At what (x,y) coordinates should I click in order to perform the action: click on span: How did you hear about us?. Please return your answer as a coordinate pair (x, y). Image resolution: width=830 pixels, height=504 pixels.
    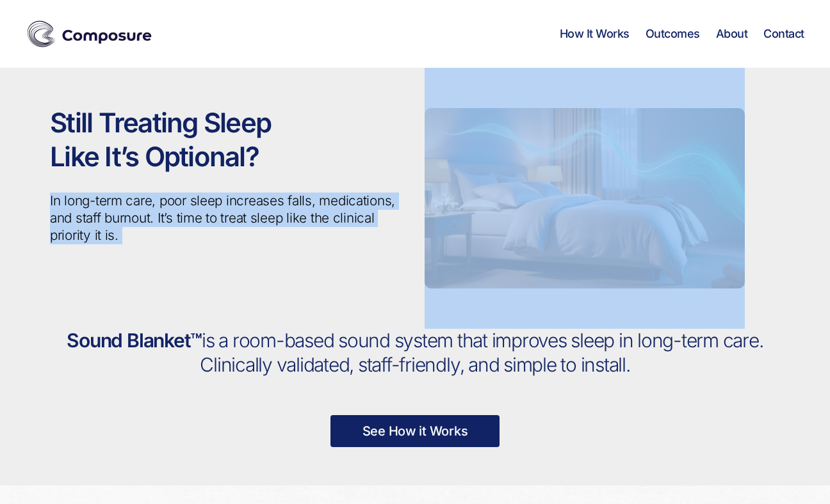
    Looking at the image, I should click on (417, 111).